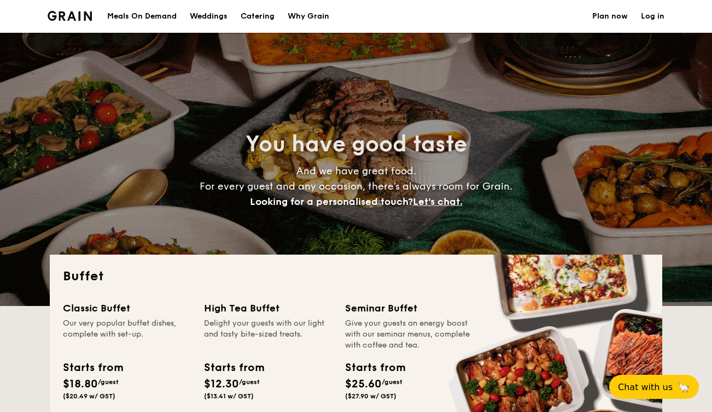 The image size is (712, 412). I want to click on div: High Tea Buffet, so click(268, 308).